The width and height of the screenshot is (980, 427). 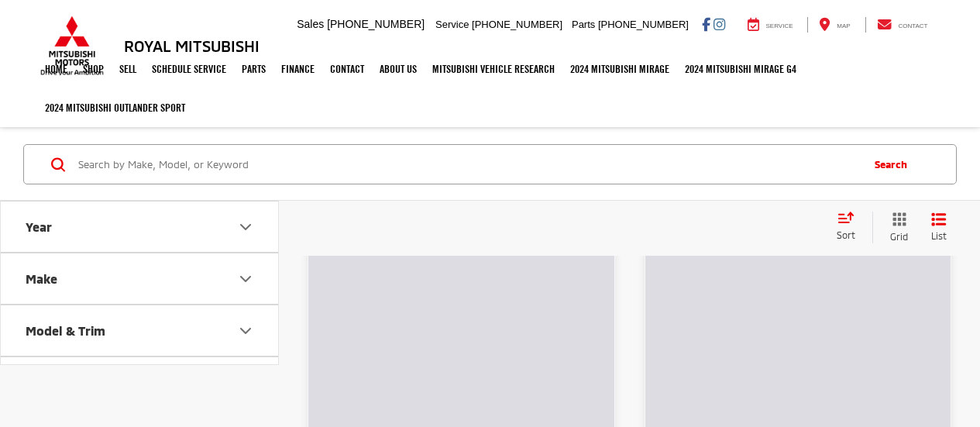 I want to click on a: 2024 Mitsubishi Outlander SPORT, so click(x=115, y=108).